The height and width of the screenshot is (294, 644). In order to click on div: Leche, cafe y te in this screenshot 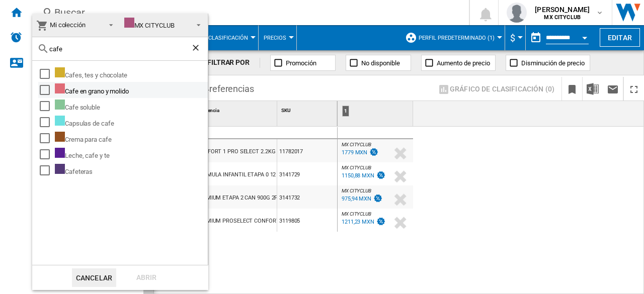, I will do `click(131, 154)`.